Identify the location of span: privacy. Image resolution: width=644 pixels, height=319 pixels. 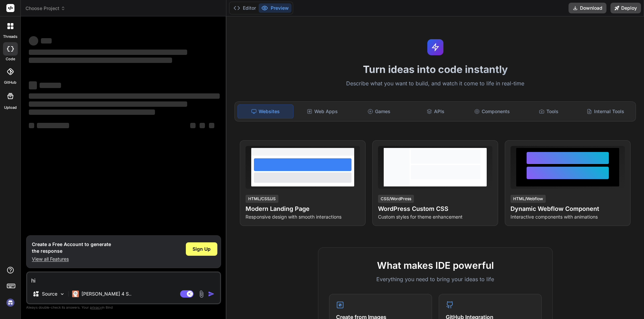
(96, 308).